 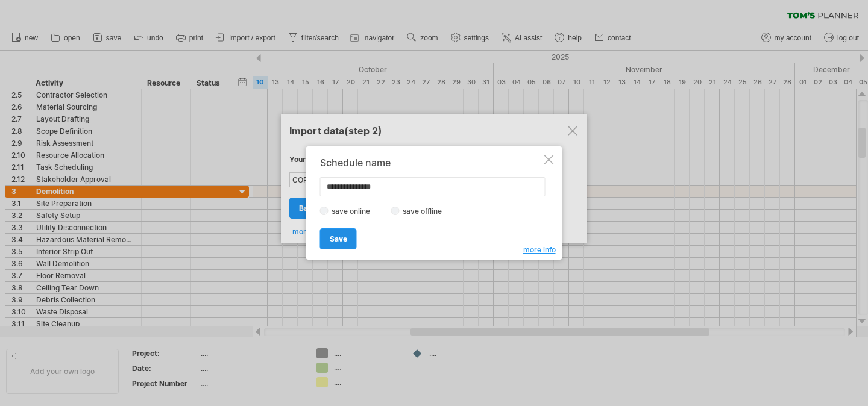 I want to click on span: Save, so click(x=338, y=239).